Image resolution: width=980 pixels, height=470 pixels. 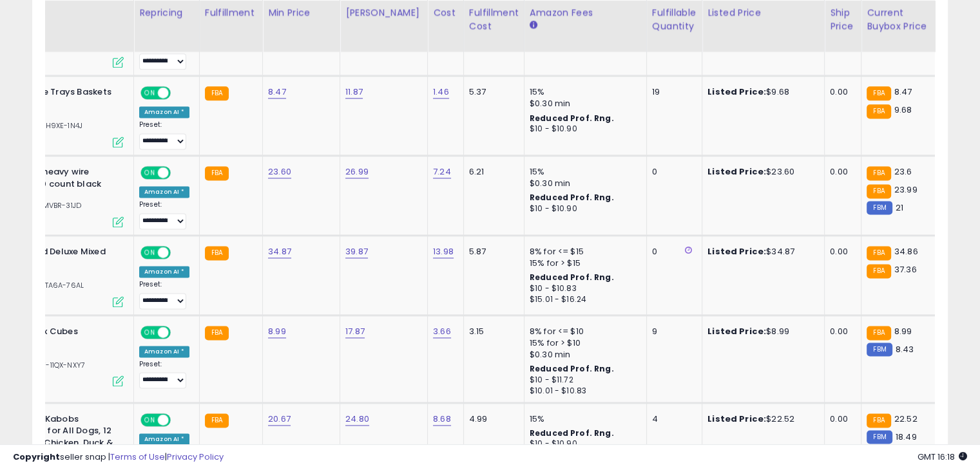 What do you see at coordinates (230, 12) in the screenshot?
I see `div: Fulfillment` at bounding box center [230, 12].